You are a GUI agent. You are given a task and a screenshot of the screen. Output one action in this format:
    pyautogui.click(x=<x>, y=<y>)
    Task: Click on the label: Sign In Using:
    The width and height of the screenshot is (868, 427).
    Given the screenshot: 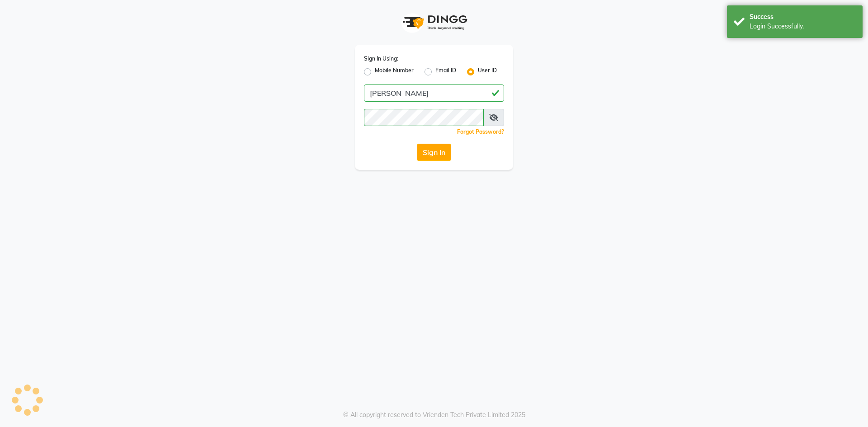 What is the action you would take?
    pyautogui.click(x=381, y=59)
    